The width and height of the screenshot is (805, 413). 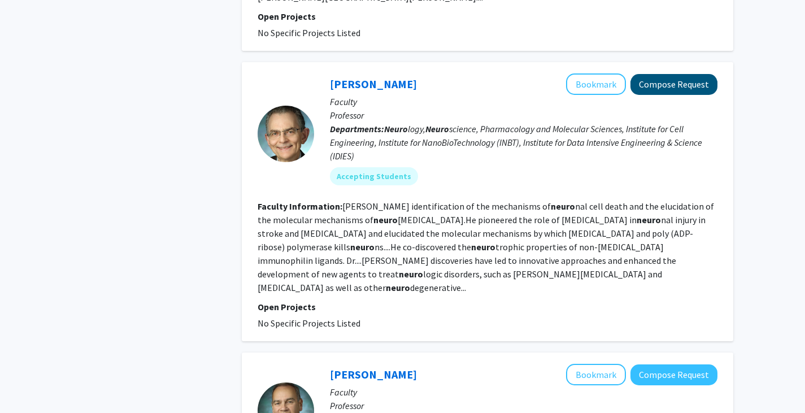 I want to click on button: Add Ted Dawson to Bookmarks, so click(x=596, y=84).